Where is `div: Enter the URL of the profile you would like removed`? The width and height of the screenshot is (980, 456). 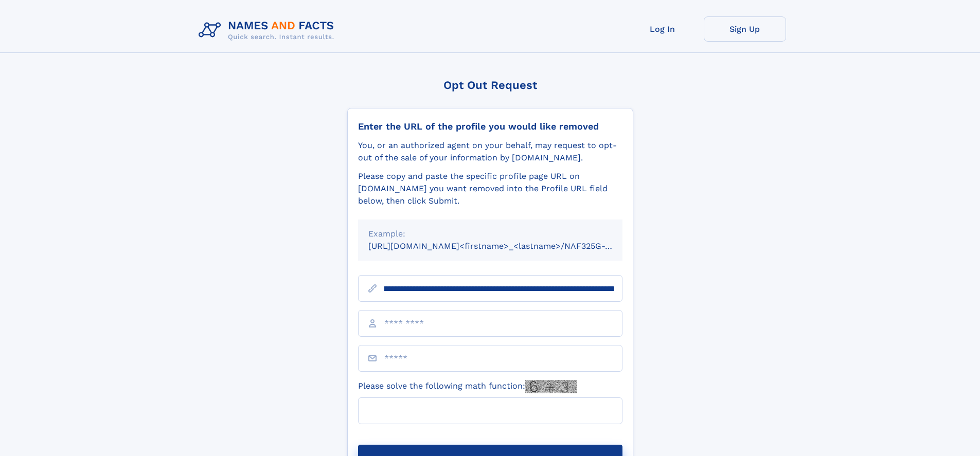
div: Enter the URL of the profile you would like removed is located at coordinates (490, 126).